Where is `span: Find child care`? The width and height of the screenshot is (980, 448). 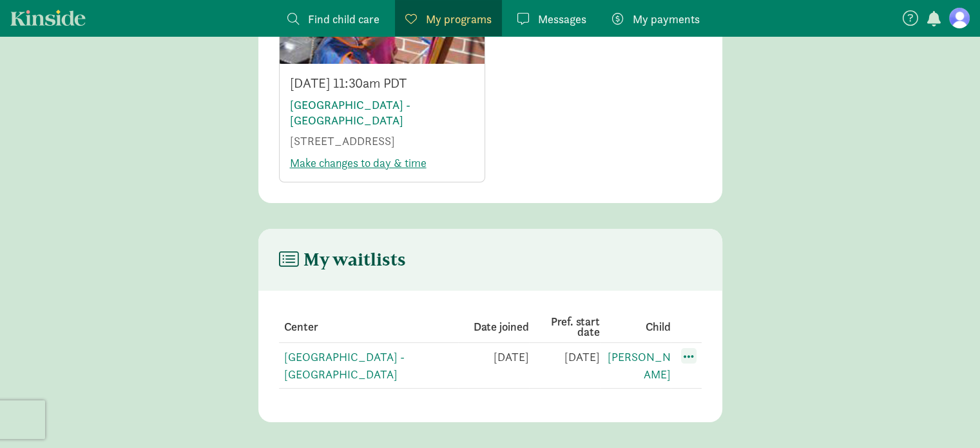
span: Find child care is located at coordinates (344, 19).